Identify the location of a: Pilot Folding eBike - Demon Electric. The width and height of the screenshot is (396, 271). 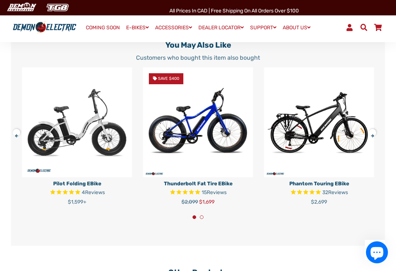
(77, 122).